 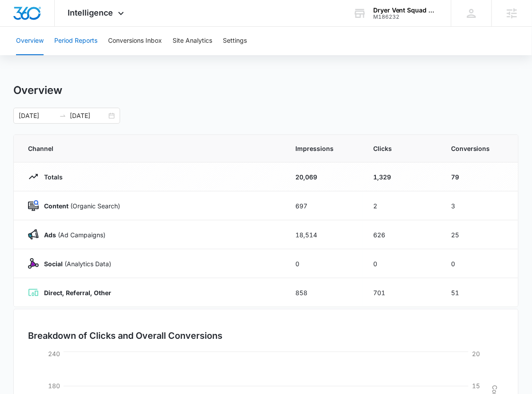 What do you see at coordinates (323, 177) in the screenshot?
I see `td: 20,069` at bounding box center [323, 177].